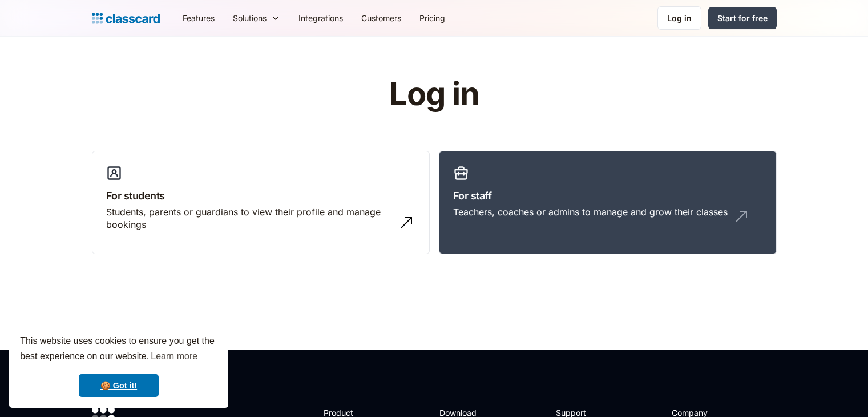 Image resolution: width=868 pixels, height=417 pixels. Describe the element at coordinates (743, 18) in the screenshot. I see `a: Start for free` at that location.